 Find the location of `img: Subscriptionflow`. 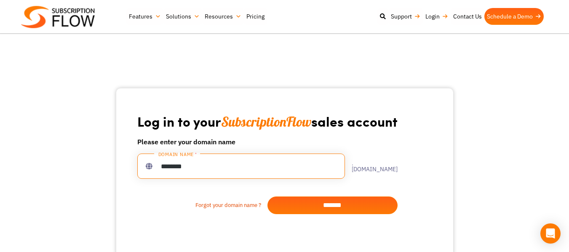

img: Subscriptionflow is located at coordinates (58, 17).